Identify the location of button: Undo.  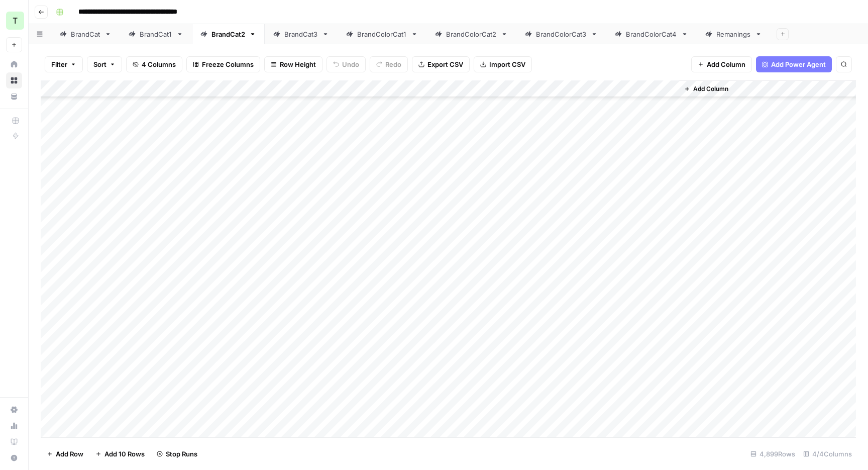
(346, 64).